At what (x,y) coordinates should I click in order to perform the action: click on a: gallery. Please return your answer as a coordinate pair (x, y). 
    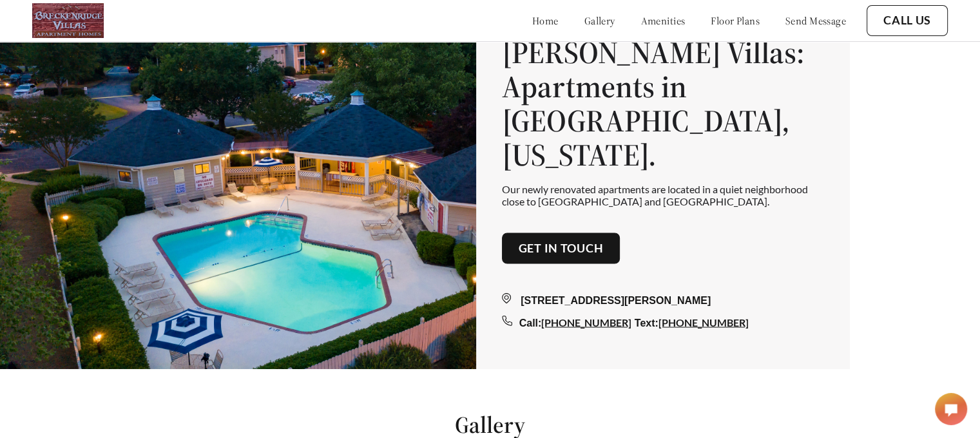
    Looking at the image, I should click on (600, 20).